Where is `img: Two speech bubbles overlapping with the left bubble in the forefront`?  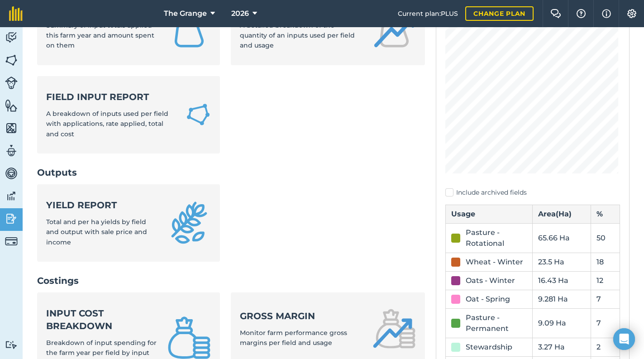
img: Two speech bubbles overlapping with the left bubble in the forefront is located at coordinates (556, 14).